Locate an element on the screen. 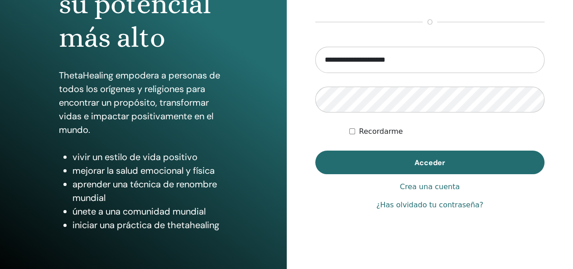 Image resolution: width=573 pixels, height=269 pixels. a: ¿Has olvidado tu contraseña? is located at coordinates (430, 205).